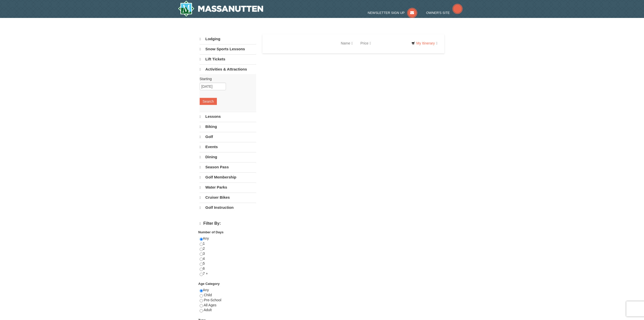  I want to click on h4: Filter By:, so click(228, 223).